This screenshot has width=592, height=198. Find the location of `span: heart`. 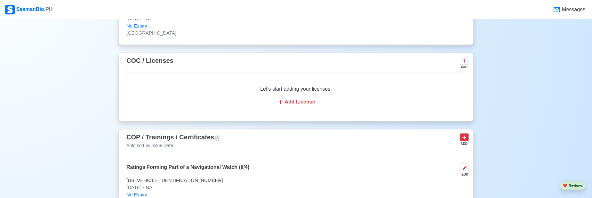

span: heart is located at coordinates (565, 185).